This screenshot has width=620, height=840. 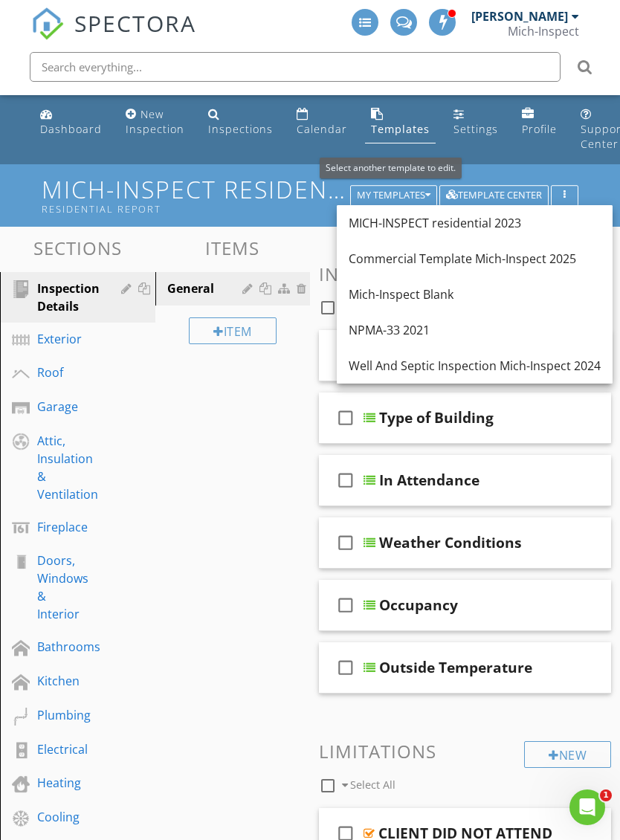 I want to click on img: The Best Home Inspection Software - Spectora, so click(x=48, y=23).